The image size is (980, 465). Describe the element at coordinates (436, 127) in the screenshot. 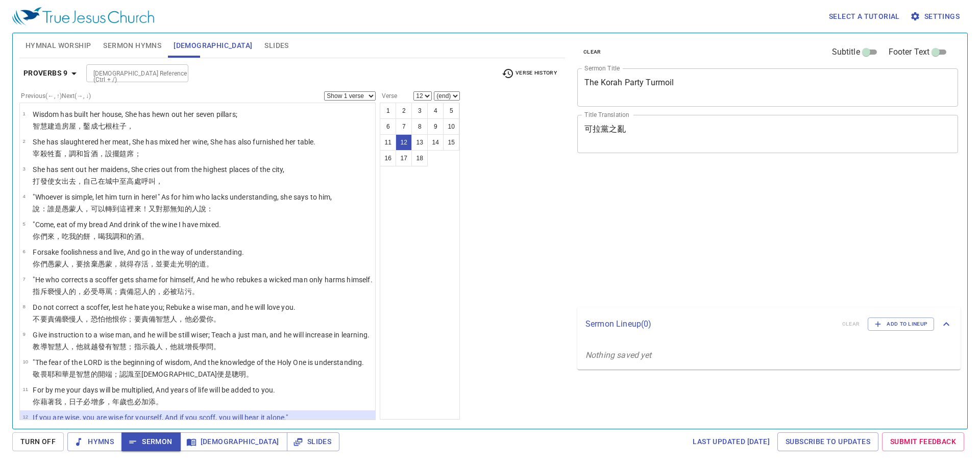

I see `button: 9` at that location.